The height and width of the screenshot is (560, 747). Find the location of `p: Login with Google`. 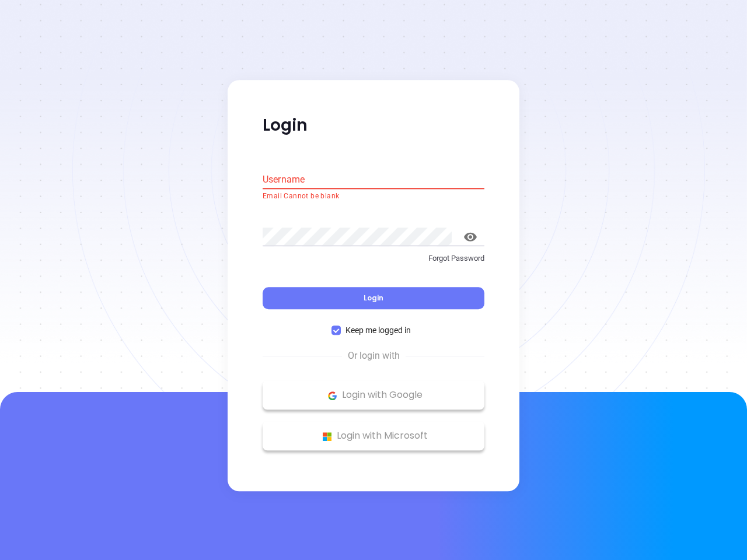

p: Login with Google is located at coordinates (374, 396).